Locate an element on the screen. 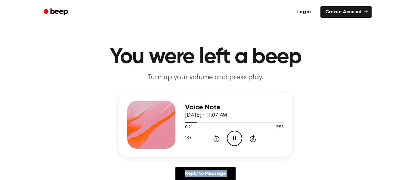  a: Log in is located at coordinates (304, 12).